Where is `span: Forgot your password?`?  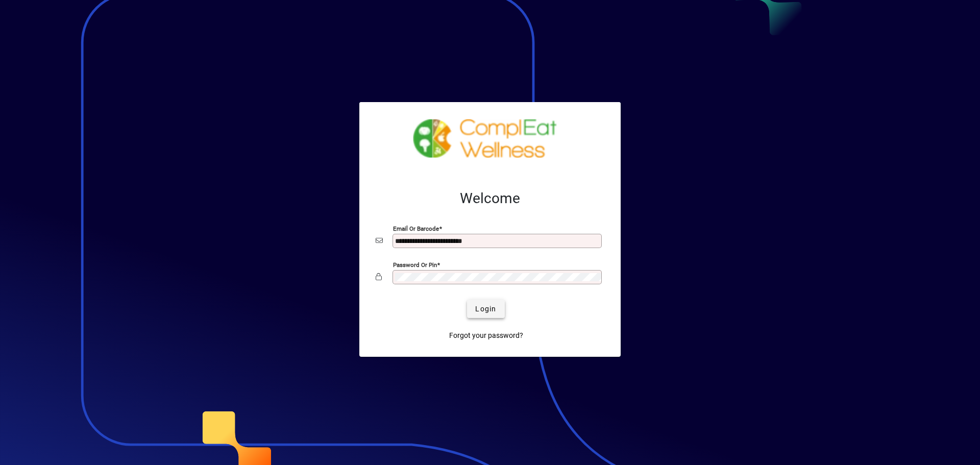 span: Forgot your password? is located at coordinates (486, 336).